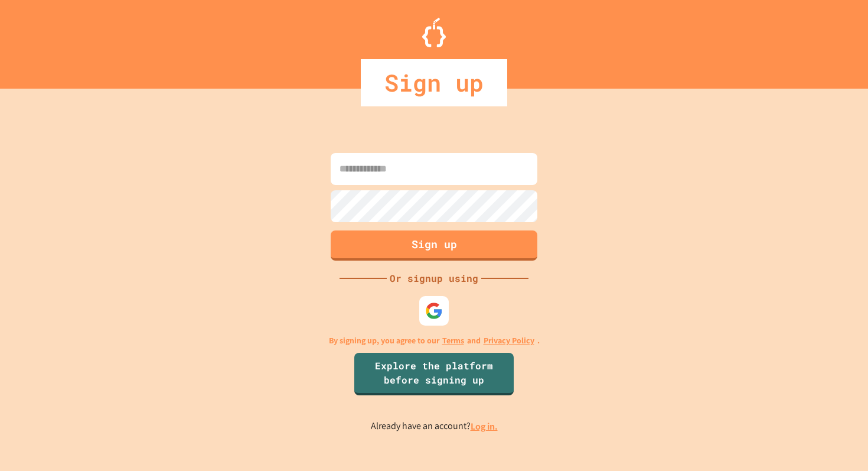 This screenshot has height=471, width=868. What do you see at coordinates (434, 340) in the screenshot?
I see `p: By signing up, you agree to our and .` at bounding box center [434, 340].